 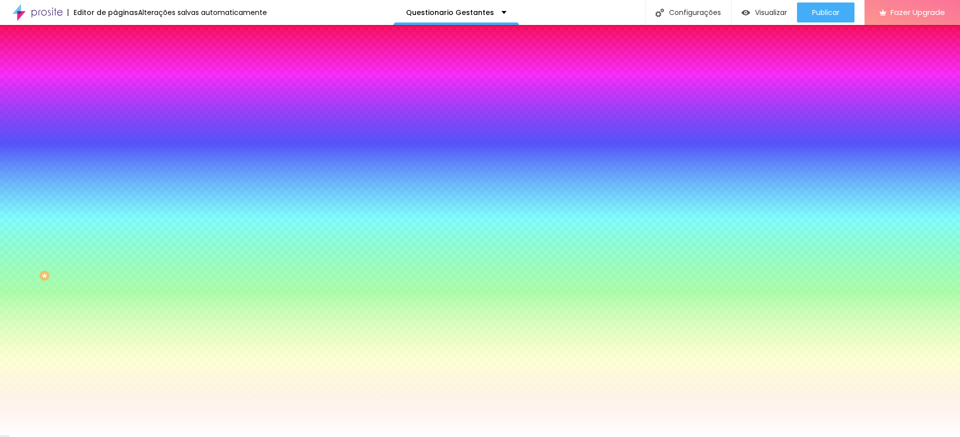 I want to click on button: Publicar, so click(x=825, y=12).